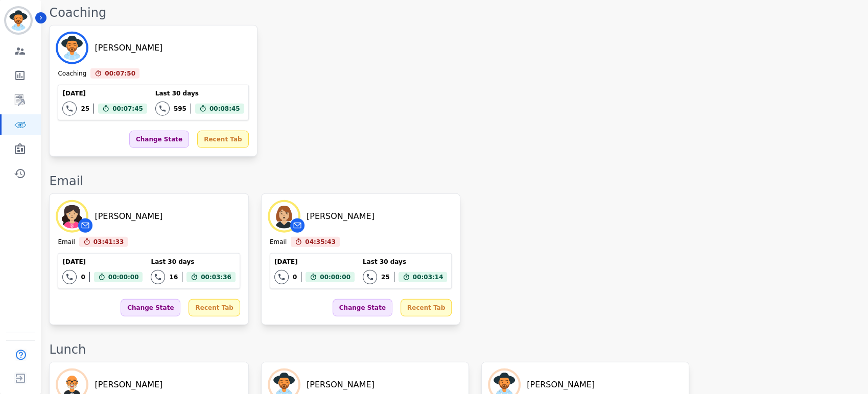 The width and height of the screenshot is (868, 394). What do you see at coordinates (18, 20) in the screenshot?
I see `img: Bordered avatar` at bounding box center [18, 20].